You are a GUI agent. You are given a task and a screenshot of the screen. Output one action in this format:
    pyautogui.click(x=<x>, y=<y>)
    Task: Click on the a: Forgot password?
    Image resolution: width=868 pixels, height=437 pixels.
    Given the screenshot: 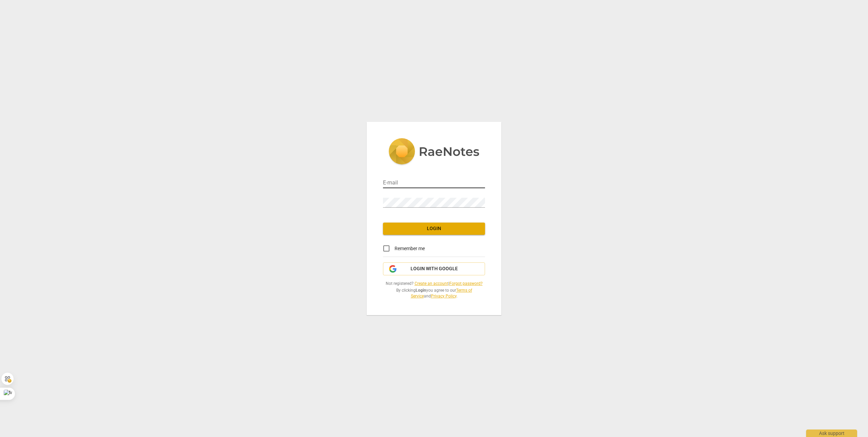 What is the action you would take?
    pyautogui.click(x=466, y=283)
    